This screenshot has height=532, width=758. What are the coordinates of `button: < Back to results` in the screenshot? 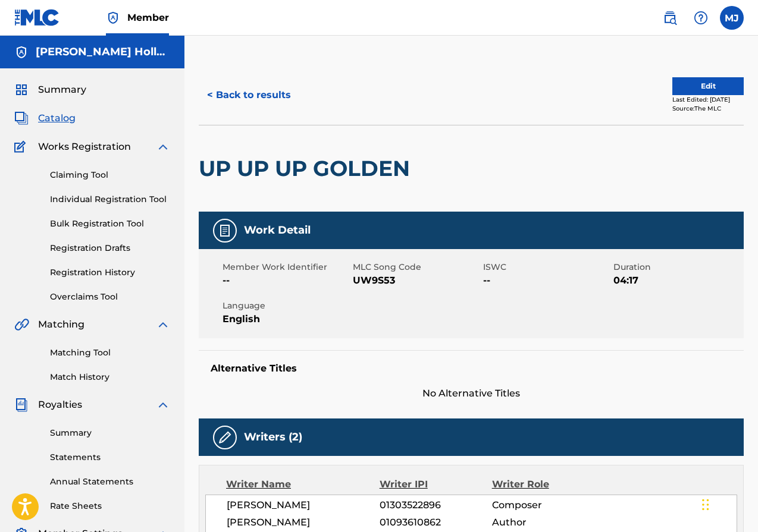 It's located at (249, 95).